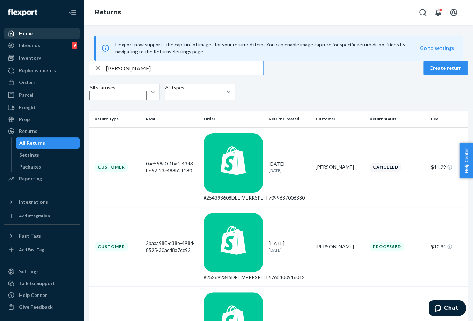  I want to click on div: Inventory, so click(30, 58).